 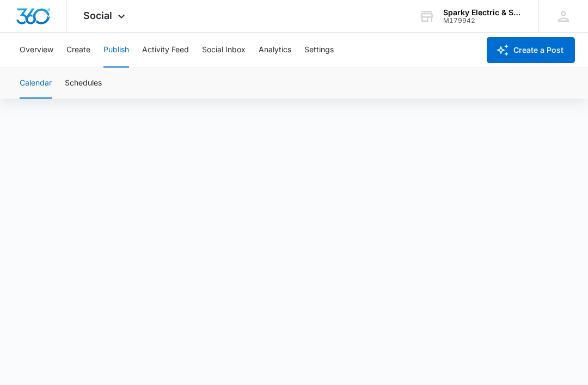 I want to click on button: Publish, so click(x=116, y=50).